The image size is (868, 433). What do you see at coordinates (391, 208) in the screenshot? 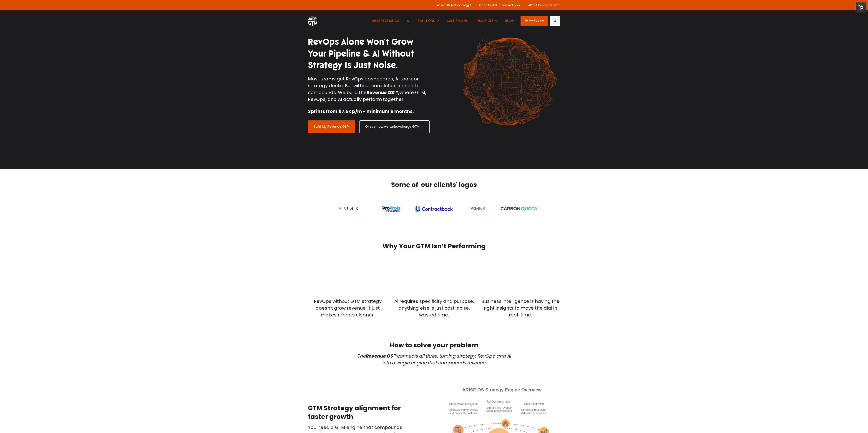
I see `img: proprofs training maker` at bounding box center [391, 208].